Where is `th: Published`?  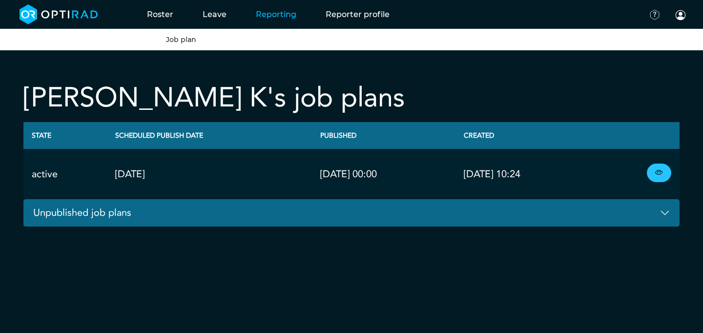 th: Published is located at coordinates (384, 135).